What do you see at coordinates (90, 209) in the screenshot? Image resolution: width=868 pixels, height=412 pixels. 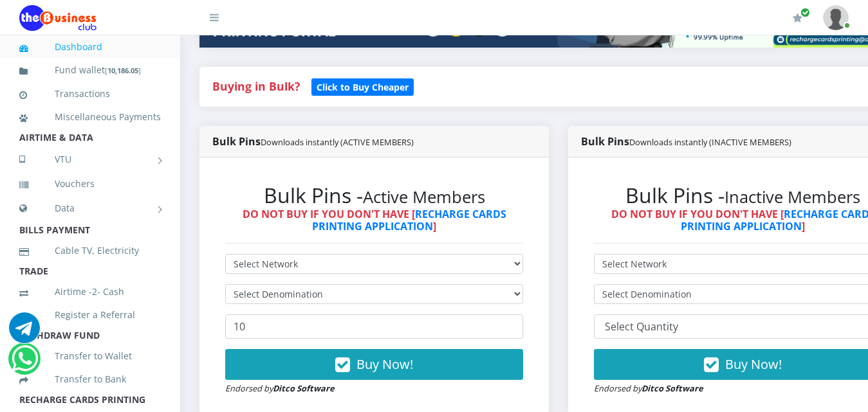 I see `a: Data` at bounding box center [90, 209].